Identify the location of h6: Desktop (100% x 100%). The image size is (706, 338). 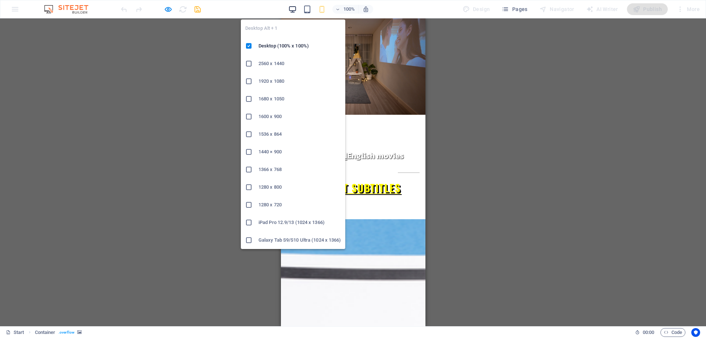
(300, 46).